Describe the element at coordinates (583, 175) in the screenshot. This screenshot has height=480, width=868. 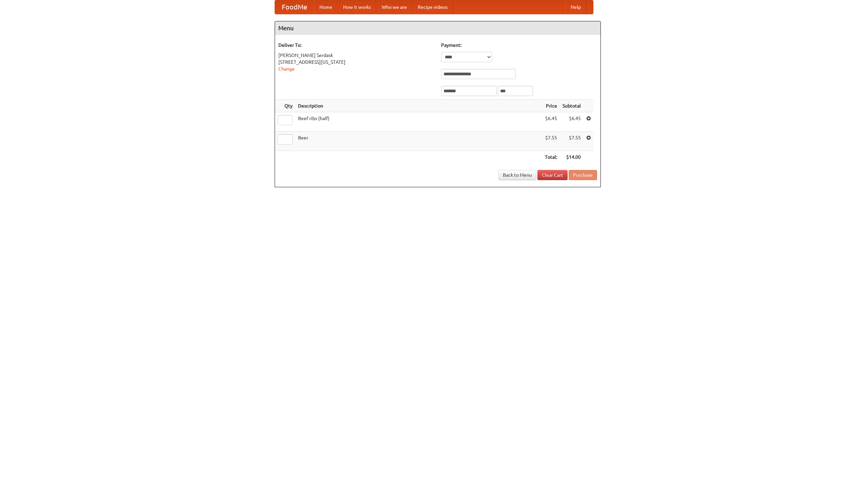
I see `button: Purchase` at that location.